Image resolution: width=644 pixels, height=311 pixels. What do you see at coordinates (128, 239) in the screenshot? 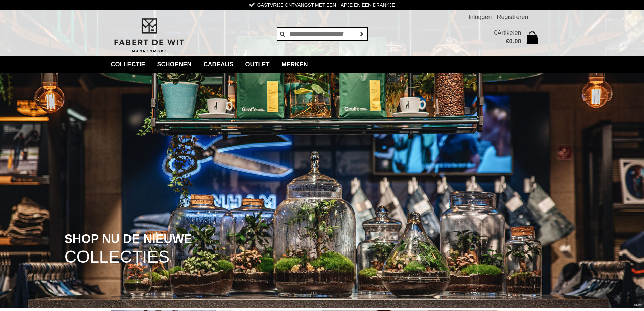
I see `span: SHOP NU DE NIEUWE` at bounding box center [128, 239].